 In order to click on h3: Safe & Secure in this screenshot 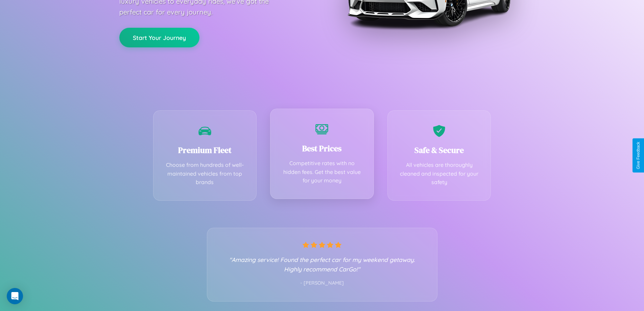, I will do `click(439, 150)`.